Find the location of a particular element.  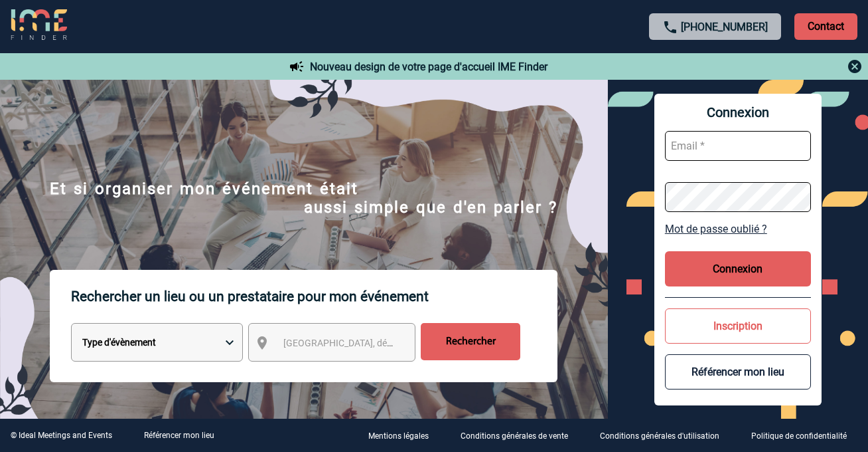

a: Conditions générales d'utilisation is located at coordinates (665, 436).